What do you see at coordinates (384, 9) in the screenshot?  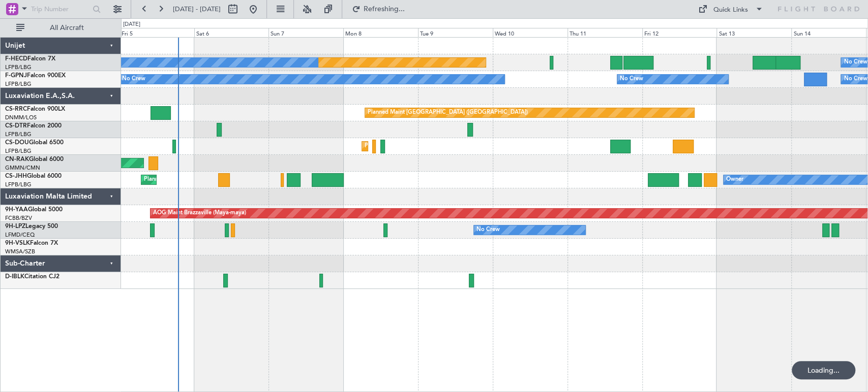 I see `span: Refreshing...` at bounding box center [384, 9].